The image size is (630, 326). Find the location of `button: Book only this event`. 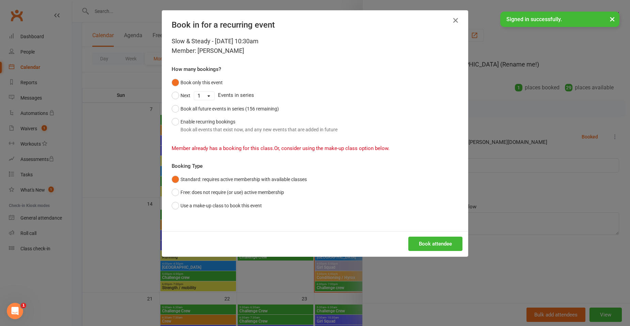

button: Book only this event is located at coordinates (197, 82).